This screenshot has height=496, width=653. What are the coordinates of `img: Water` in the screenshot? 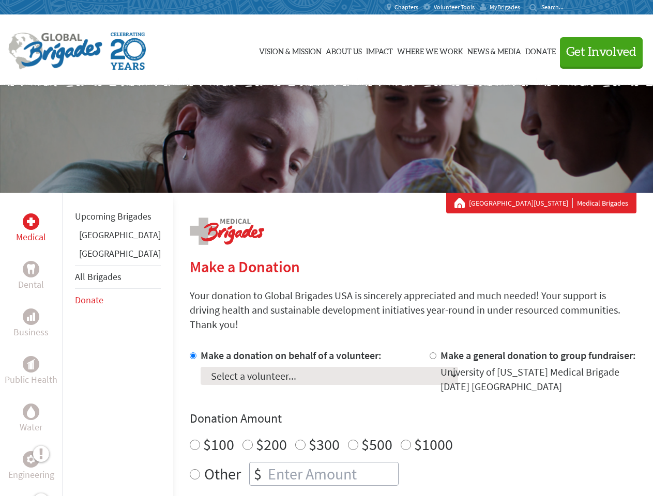 It's located at (31, 412).